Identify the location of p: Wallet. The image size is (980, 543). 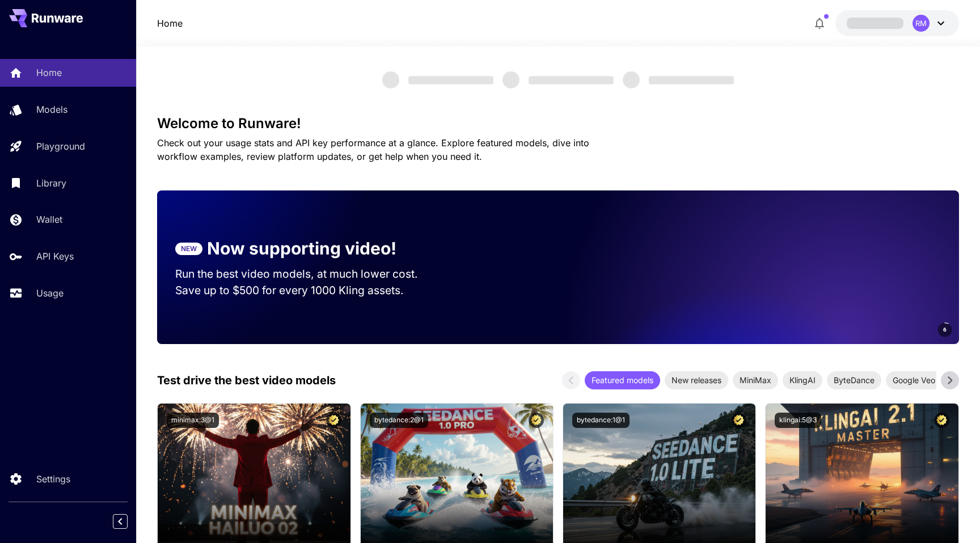
(50, 219).